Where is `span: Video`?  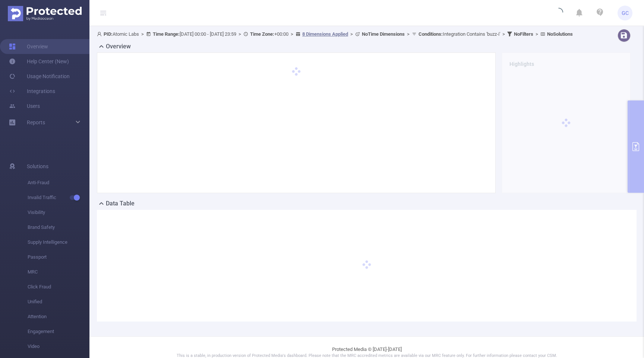 span: Video is located at coordinates (58, 346).